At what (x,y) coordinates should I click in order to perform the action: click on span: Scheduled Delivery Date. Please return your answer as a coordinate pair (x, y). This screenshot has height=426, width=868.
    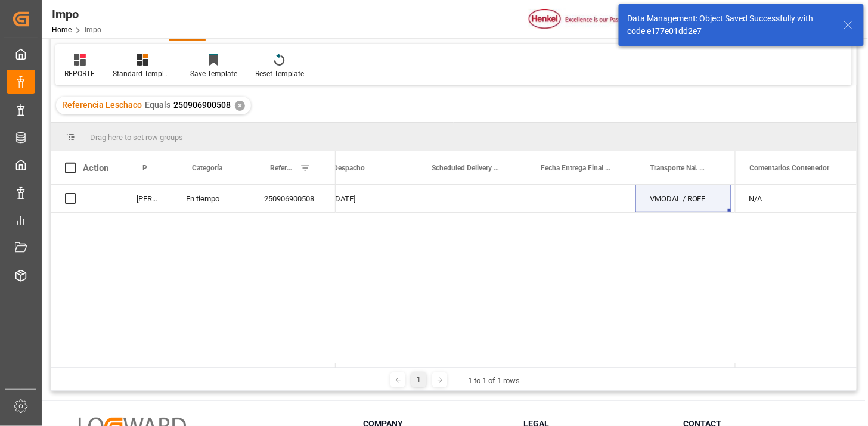
    Looking at the image, I should click on (466, 168).